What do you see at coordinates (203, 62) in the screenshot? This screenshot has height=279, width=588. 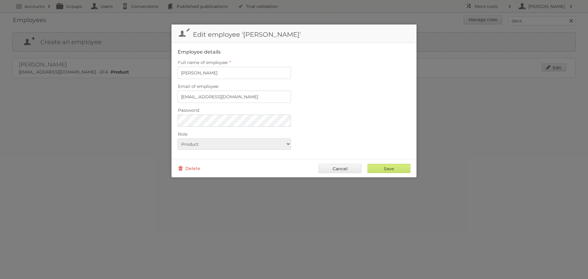 I see `span: Full name of employee:` at bounding box center [203, 62].